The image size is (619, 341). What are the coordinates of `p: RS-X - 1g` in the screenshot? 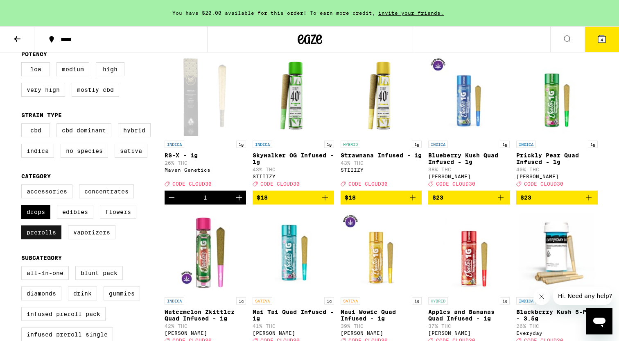 It's located at (205, 155).